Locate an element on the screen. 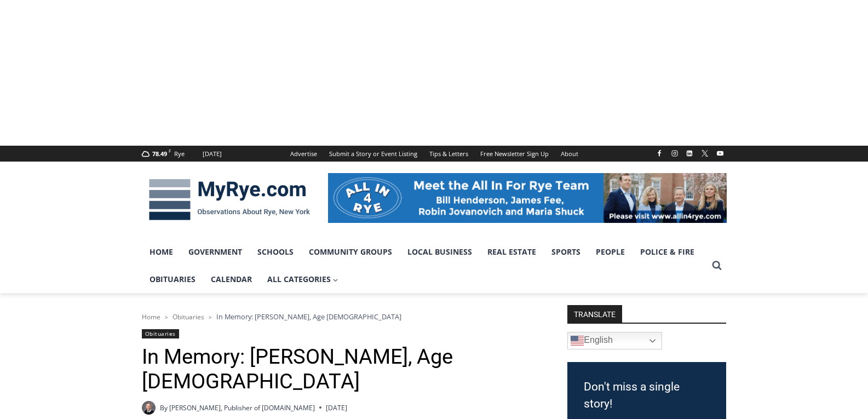 This screenshot has height=419, width=868. a: Schools is located at coordinates (276, 252).